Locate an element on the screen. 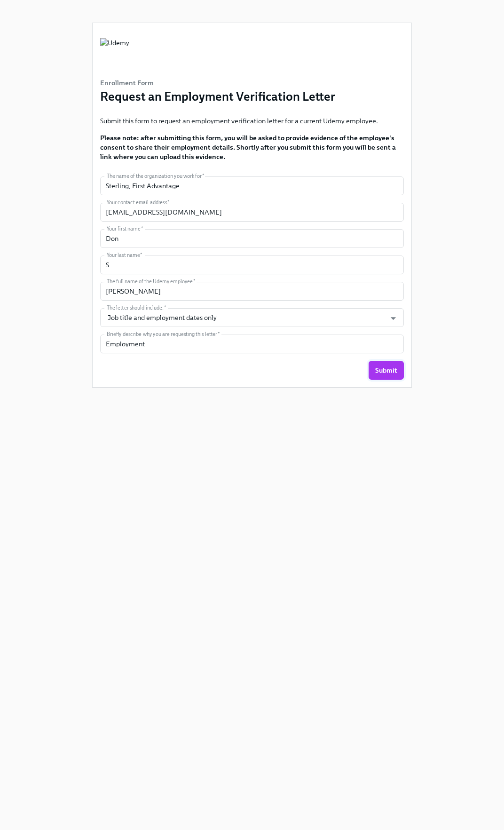 Image resolution: width=504 pixels, height=830 pixels. img: Udemy is located at coordinates (114, 52).